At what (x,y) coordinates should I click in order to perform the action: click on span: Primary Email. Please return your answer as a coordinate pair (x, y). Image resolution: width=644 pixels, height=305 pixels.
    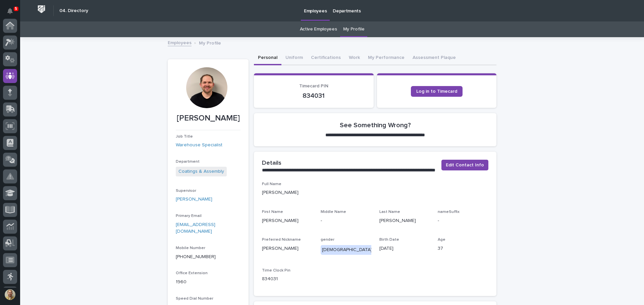
    Looking at the image, I should click on (189, 216).